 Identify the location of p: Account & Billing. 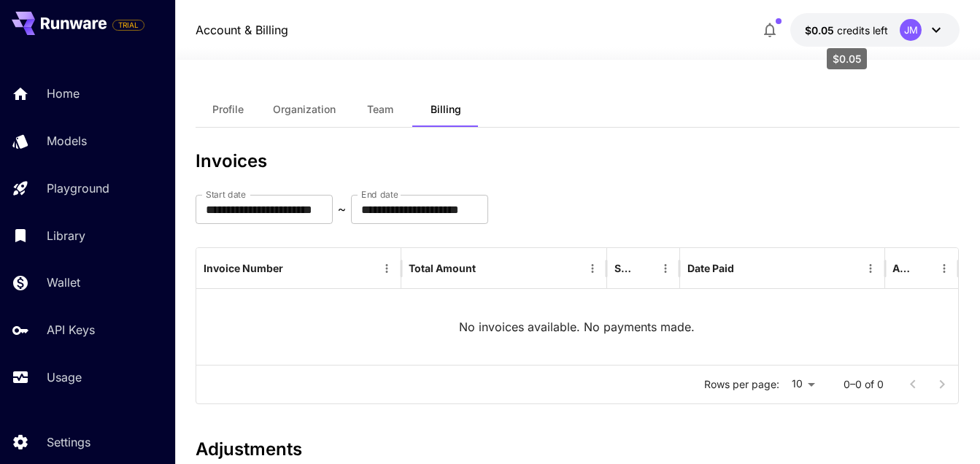
(241, 30).